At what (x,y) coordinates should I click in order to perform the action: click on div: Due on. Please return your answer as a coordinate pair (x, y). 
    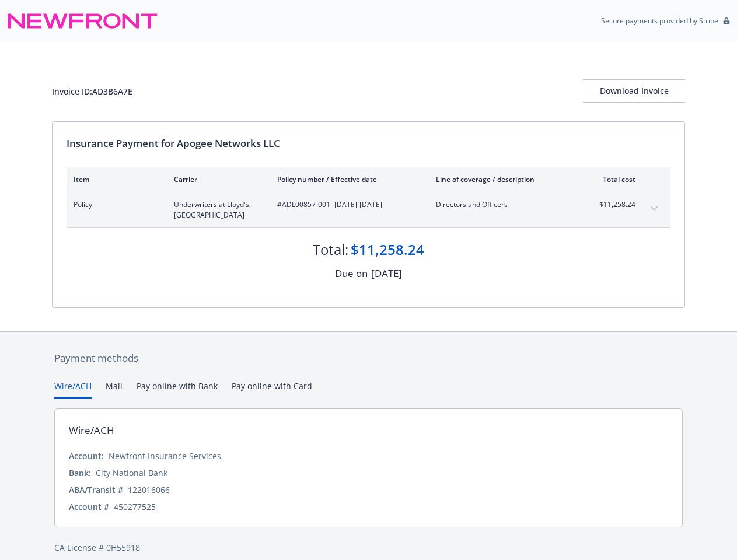
    Looking at the image, I should click on (351, 274).